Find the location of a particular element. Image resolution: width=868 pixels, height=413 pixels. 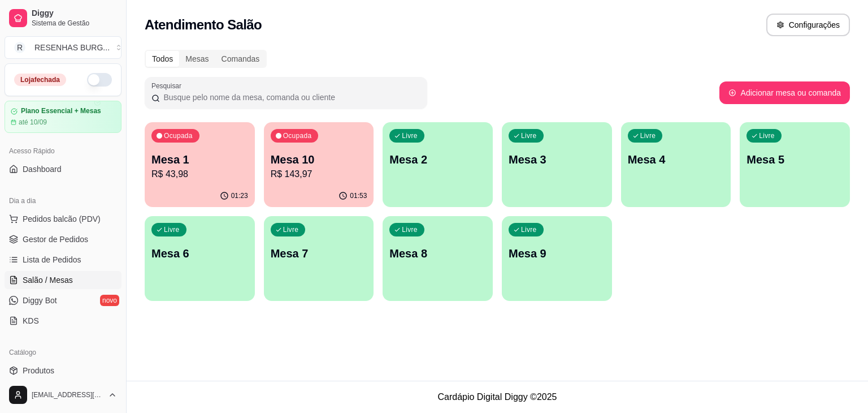

p: Mesa 1 is located at coordinates (200, 159).